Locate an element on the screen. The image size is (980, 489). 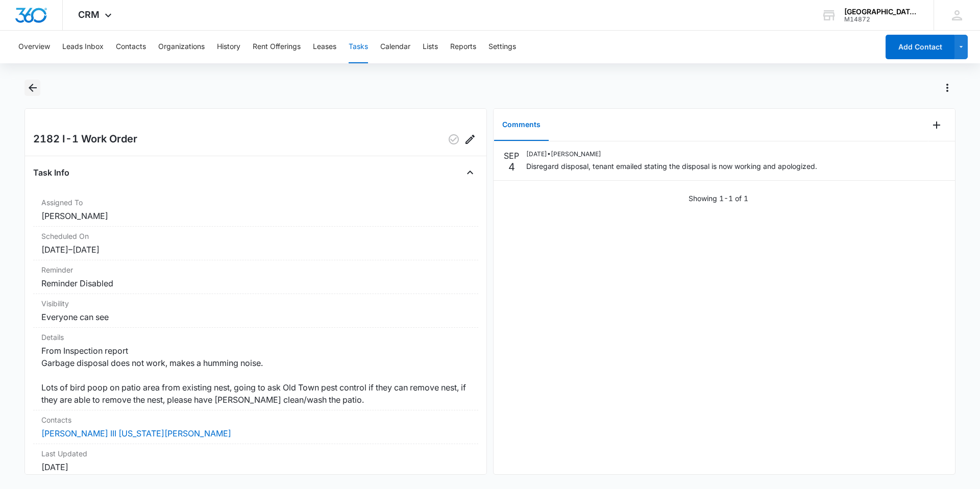
dd: From Inspection report Garbage disposal does not work, makes a humming noise. Lots of bird poop o... is located at coordinates (255, 375).